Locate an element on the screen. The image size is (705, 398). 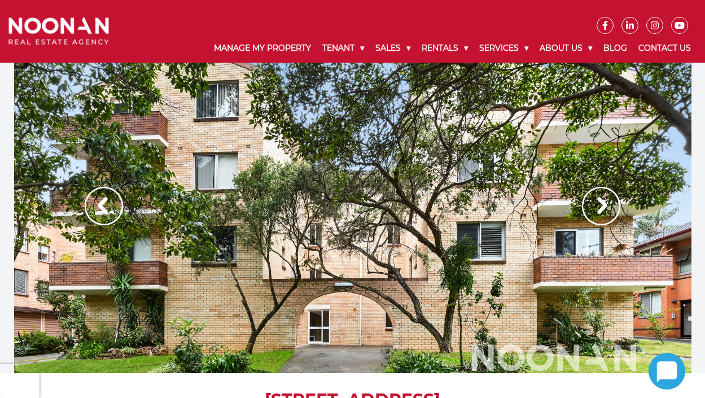
a: Contact Us is located at coordinates (664, 48).